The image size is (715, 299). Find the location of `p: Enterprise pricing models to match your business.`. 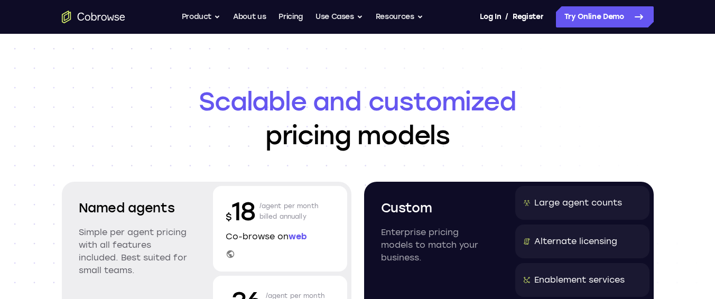

p: Enterprise pricing models to match your business. is located at coordinates (436, 245).